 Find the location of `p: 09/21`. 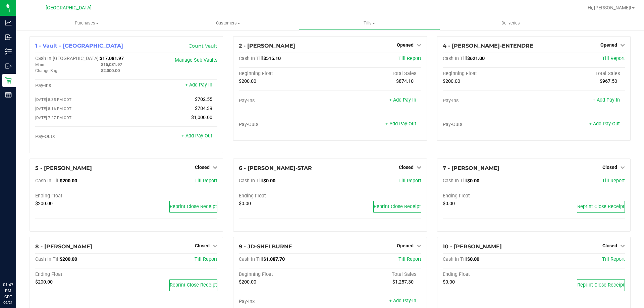

p: 09/21 is located at coordinates (8, 302).